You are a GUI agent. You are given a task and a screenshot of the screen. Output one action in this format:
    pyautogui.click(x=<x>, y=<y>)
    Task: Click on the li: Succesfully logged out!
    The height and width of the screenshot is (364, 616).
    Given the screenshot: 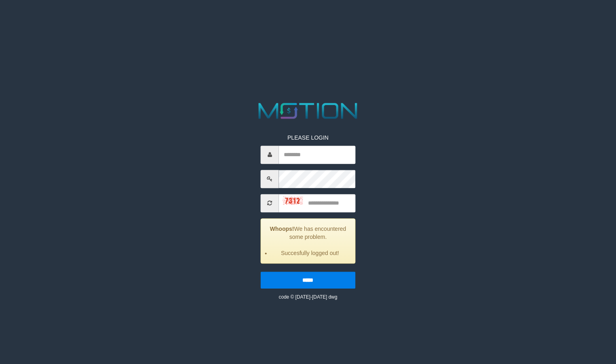 What is the action you would take?
    pyautogui.click(x=310, y=253)
    